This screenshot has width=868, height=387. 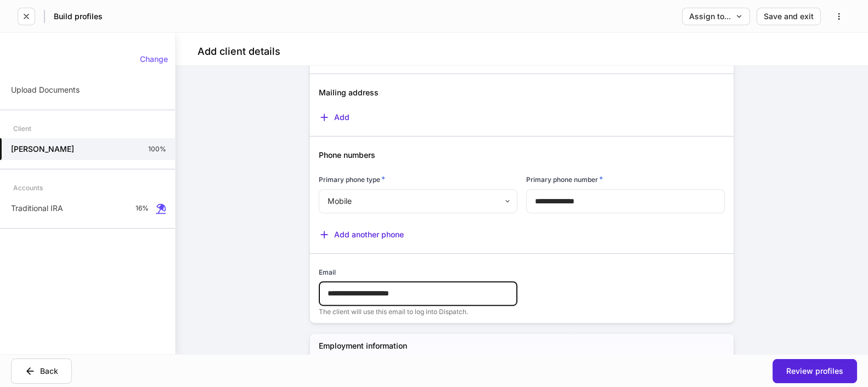 I want to click on h6: Email, so click(x=327, y=272).